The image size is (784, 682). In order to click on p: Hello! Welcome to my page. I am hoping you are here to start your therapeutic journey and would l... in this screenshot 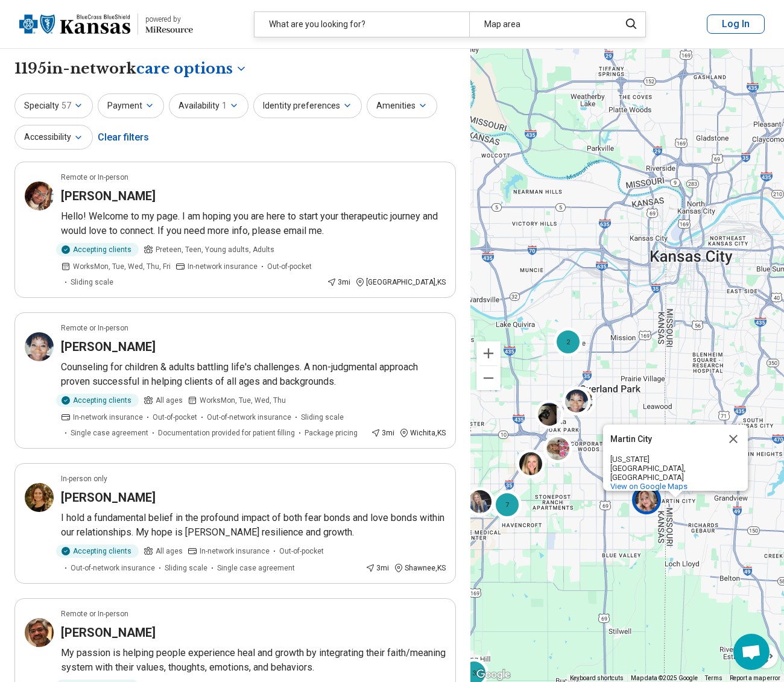, I will do `click(254, 224)`.